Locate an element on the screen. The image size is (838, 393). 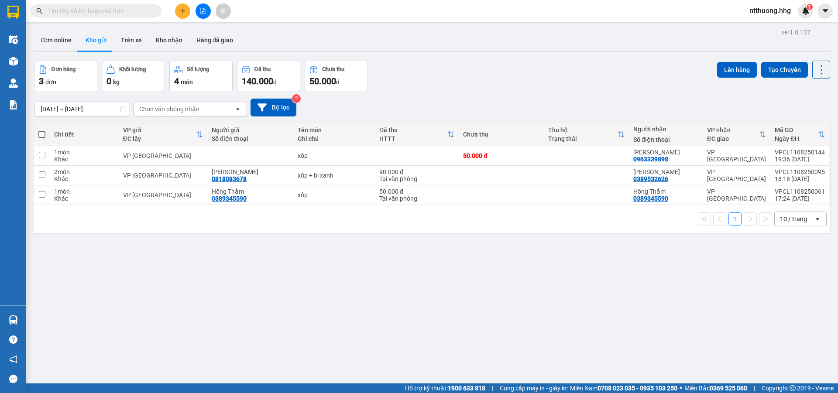
div: Chi tiết is located at coordinates (84, 134).